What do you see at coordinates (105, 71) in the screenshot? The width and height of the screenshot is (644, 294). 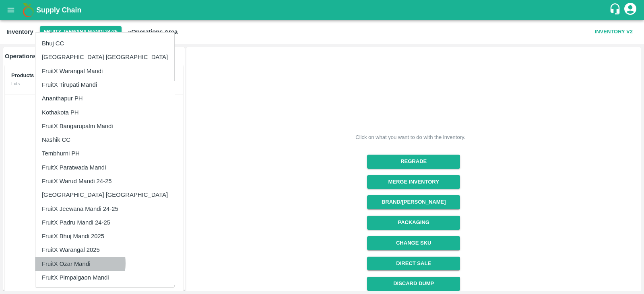 I see `li: FruitX Warangal Mandi` at bounding box center [105, 71].